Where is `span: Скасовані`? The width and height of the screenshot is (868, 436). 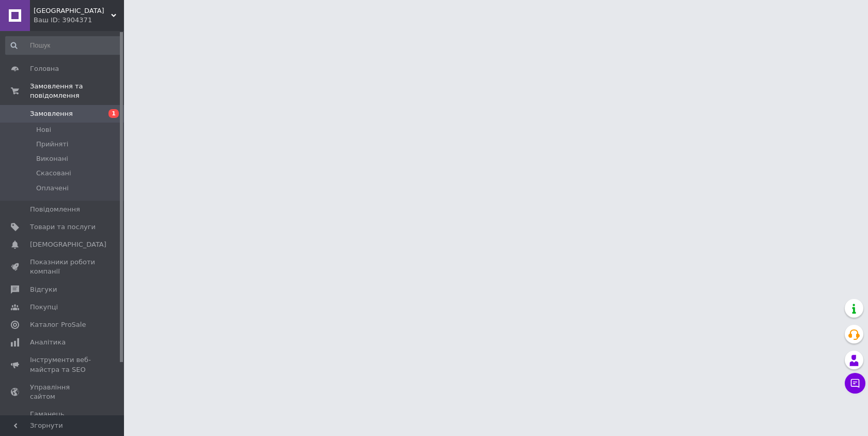 span: Скасовані is located at coordinates (54, 173).